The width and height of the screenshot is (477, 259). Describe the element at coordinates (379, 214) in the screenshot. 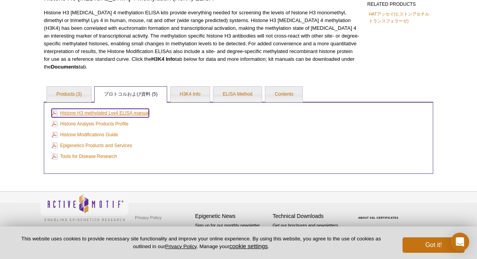

I see `table: Click to Verify - This site chose Symantec SSL for secure e-commerce and confidential communicati...` at that location.